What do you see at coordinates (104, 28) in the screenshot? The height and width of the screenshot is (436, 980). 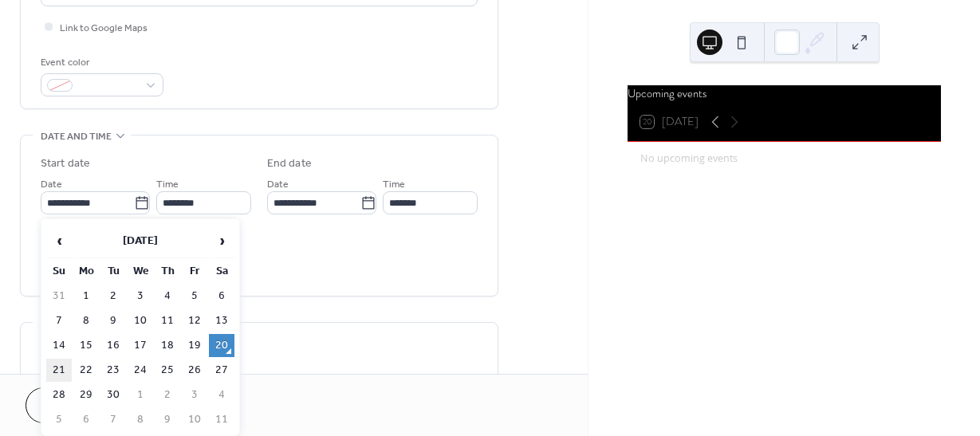 I see `span: Link to Google Maps` at bounding box center [104, 28].